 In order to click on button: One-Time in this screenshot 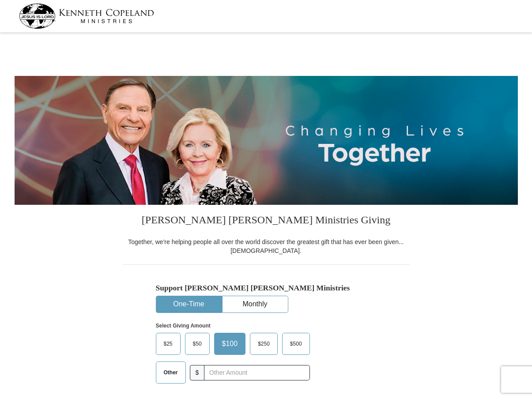, I will do `click(189, 304)`.